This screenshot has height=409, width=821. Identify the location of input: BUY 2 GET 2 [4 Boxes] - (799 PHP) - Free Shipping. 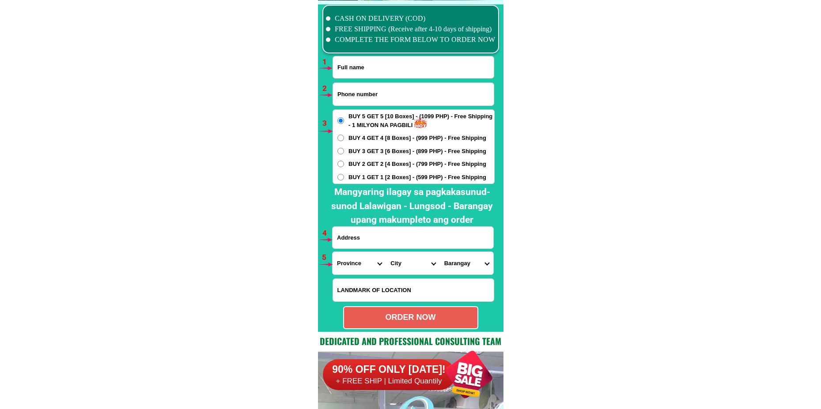
(340, 164).